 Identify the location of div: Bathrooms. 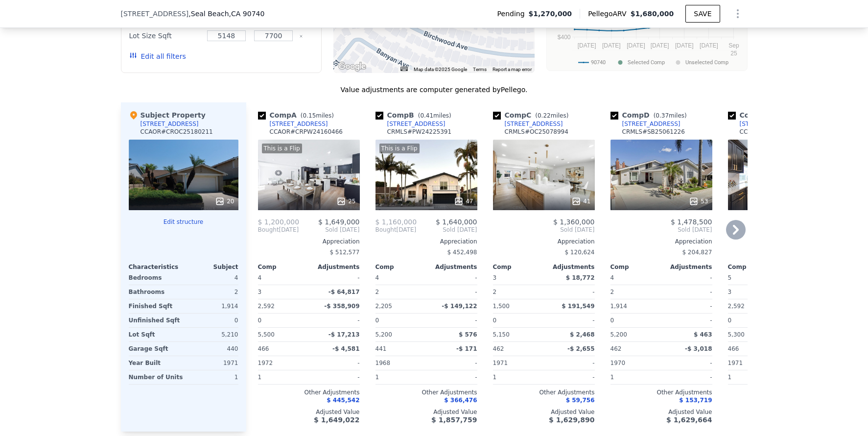
(155, 292).